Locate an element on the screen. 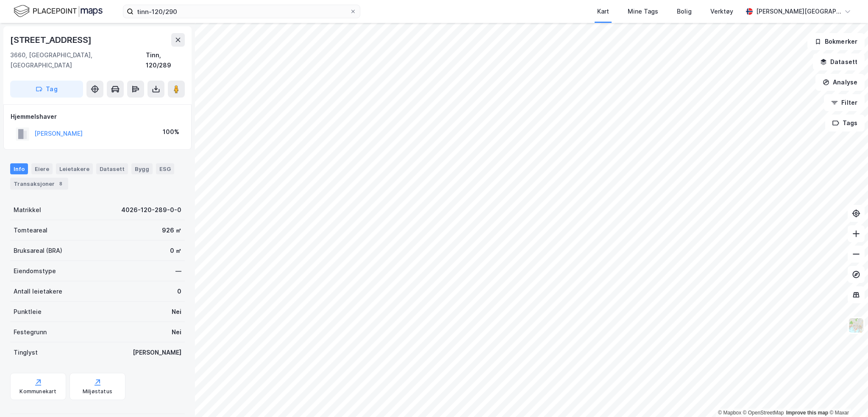  div: Antall leietakere is located at coordinates (37, 292).